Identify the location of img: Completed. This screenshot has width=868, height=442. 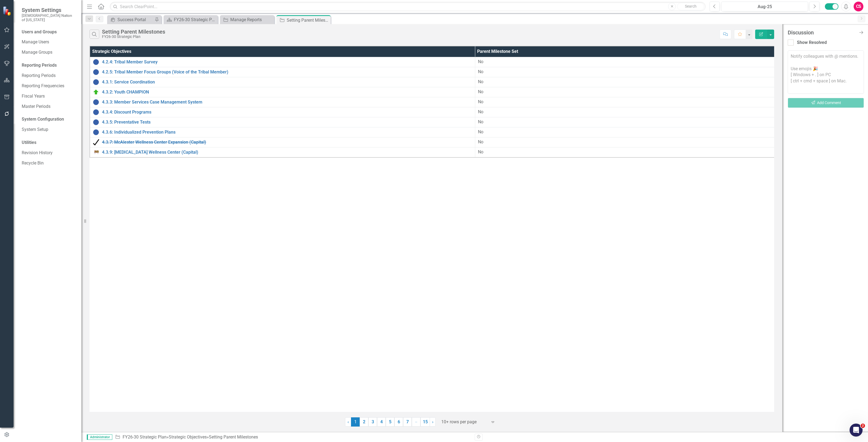
(96, 142).